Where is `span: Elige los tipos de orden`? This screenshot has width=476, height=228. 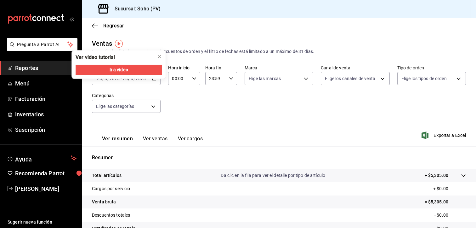
span: Elige los tipos de orden is located at coordinates (424, 78).